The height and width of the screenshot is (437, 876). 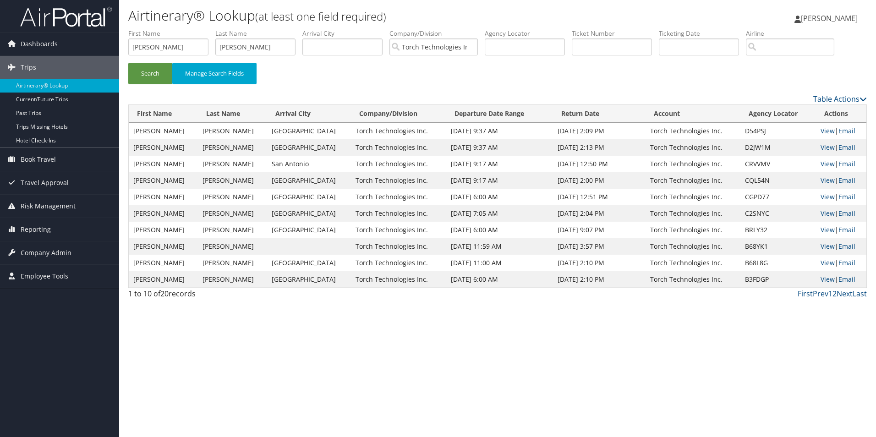 What do you see at coordinates (172, 33) in the screenshot?
I see `label: First Name` at bounding box center [172, 33].